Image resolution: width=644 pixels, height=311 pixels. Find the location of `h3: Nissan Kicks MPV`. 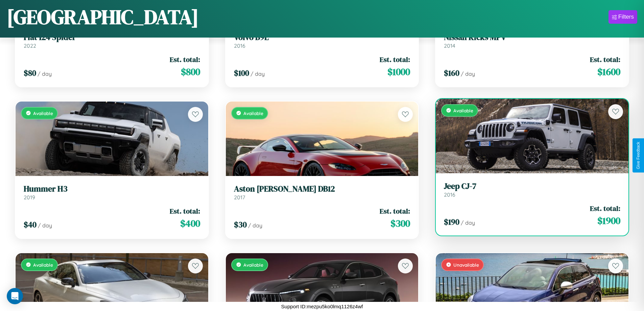

h3: Nissan Kicks MPV is located at coordinates (532, 37).